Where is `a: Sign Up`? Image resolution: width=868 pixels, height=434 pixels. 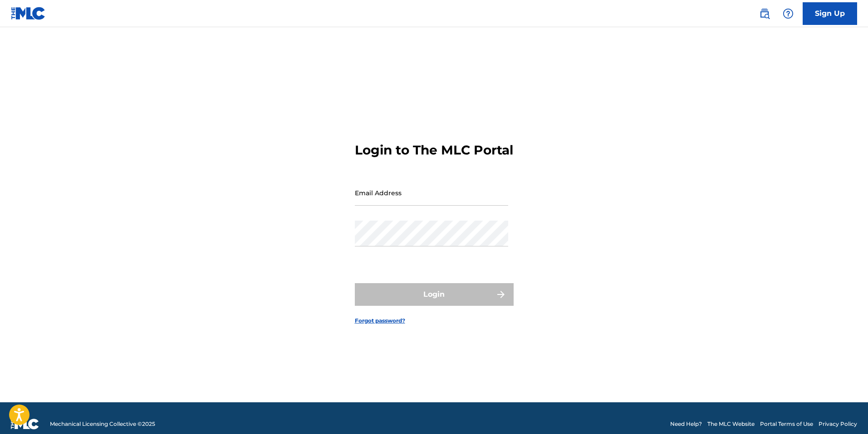
a: Sign Up is located at coordinates (830, 14).